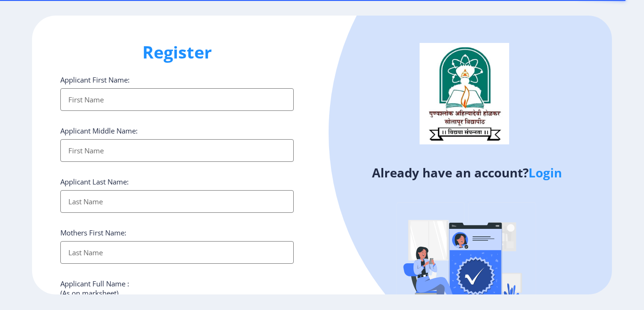 The image size is (644, 310). What do you see at coordinates (95, 79) in the screenshot?
I see `label: Applicant First Name:` at bounding box center [95, 79].